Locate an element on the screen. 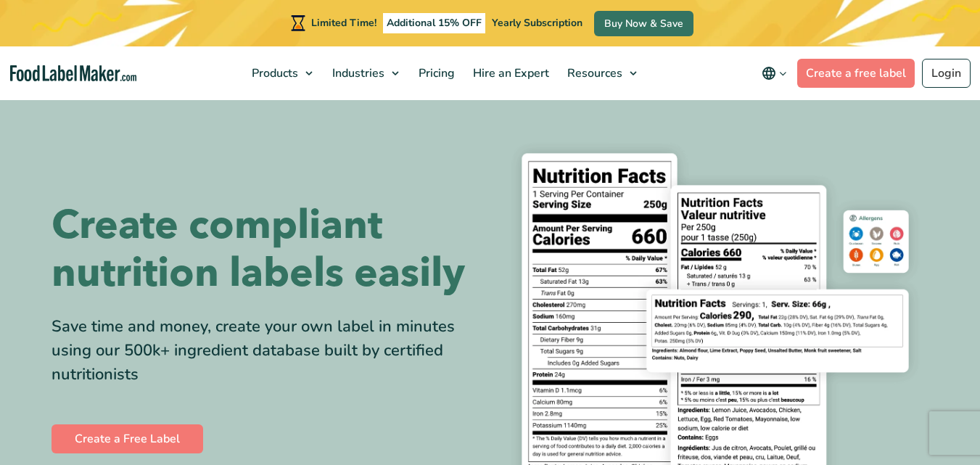 The width and height of the screenshot is (980, 465). a: Industries is located at coordinates (365, 73).